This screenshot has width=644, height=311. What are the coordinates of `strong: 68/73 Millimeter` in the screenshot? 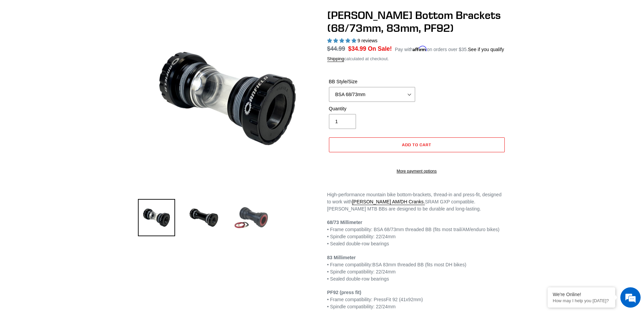 It's located at (345, 222).